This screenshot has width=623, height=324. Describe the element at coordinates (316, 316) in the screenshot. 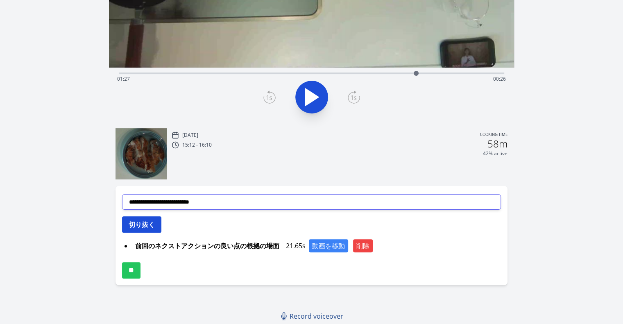

I see `span: Record voiceover` at that location.